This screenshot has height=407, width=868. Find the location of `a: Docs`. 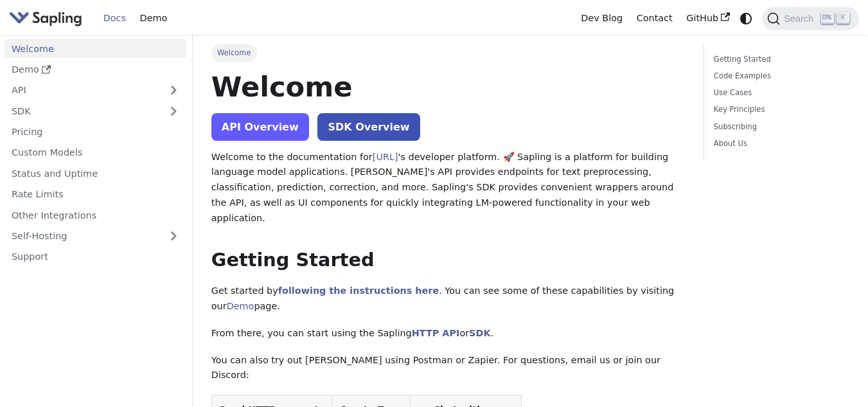

a: Docs is located at coordinates (114, 18).